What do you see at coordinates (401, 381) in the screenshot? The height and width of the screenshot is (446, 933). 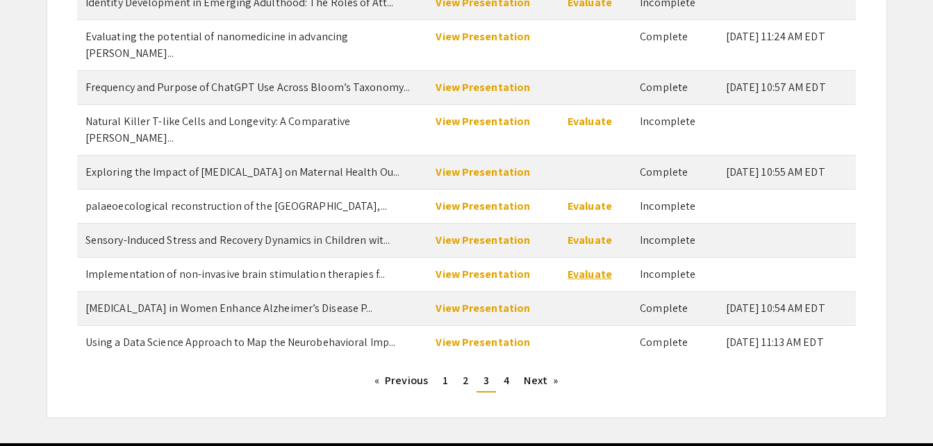 I see `a: Previous page` at bounding box center [401, 381].